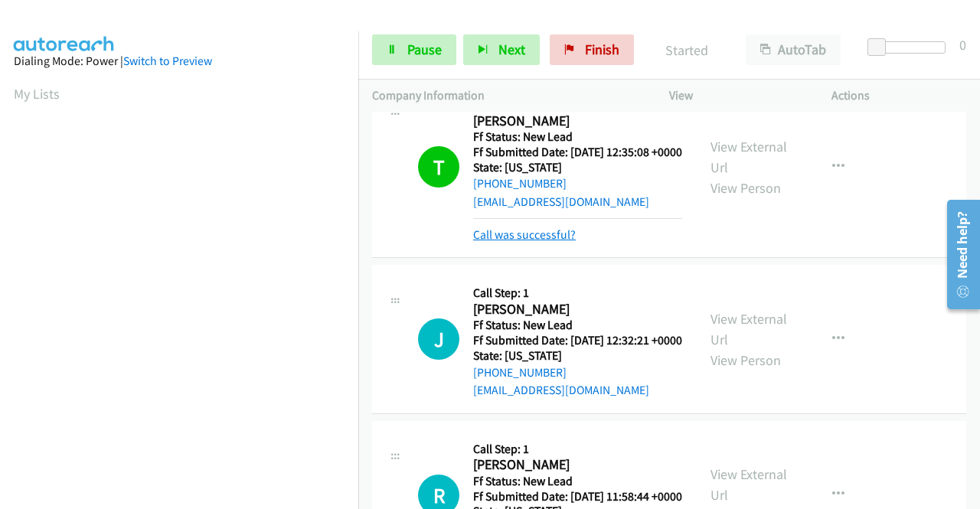  What do you see at coordinates (438, 167) in the screenshot?
I see `h1: T` at bounding box center [438, 167].